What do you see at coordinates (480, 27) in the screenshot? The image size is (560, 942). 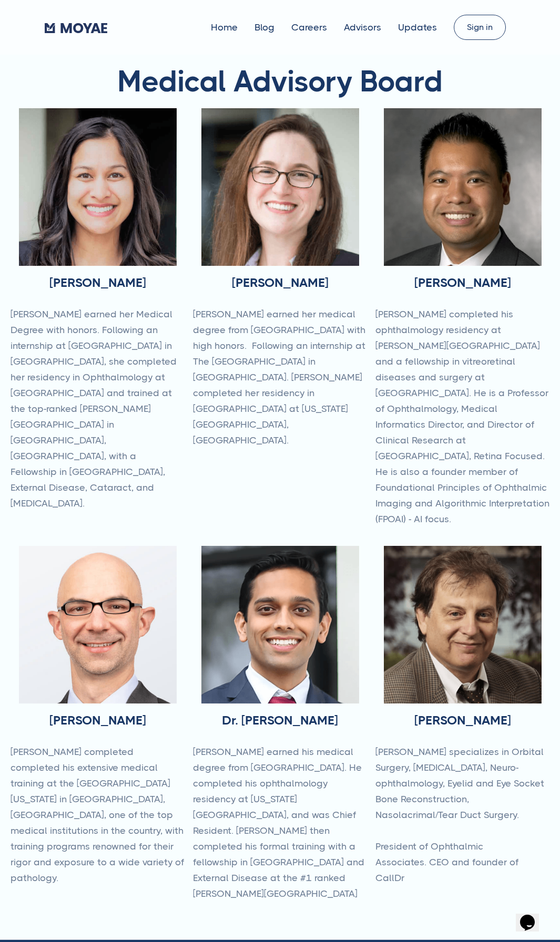 I see `a: Sign in` at bounding box center [480, 27].